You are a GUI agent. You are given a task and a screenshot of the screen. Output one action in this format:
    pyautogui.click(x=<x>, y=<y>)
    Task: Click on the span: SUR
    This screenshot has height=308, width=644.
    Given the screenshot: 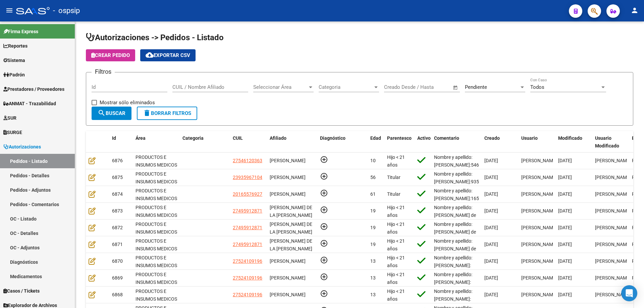 What is the action you would take?
    pyautogui.click(x=9, y=118)
    